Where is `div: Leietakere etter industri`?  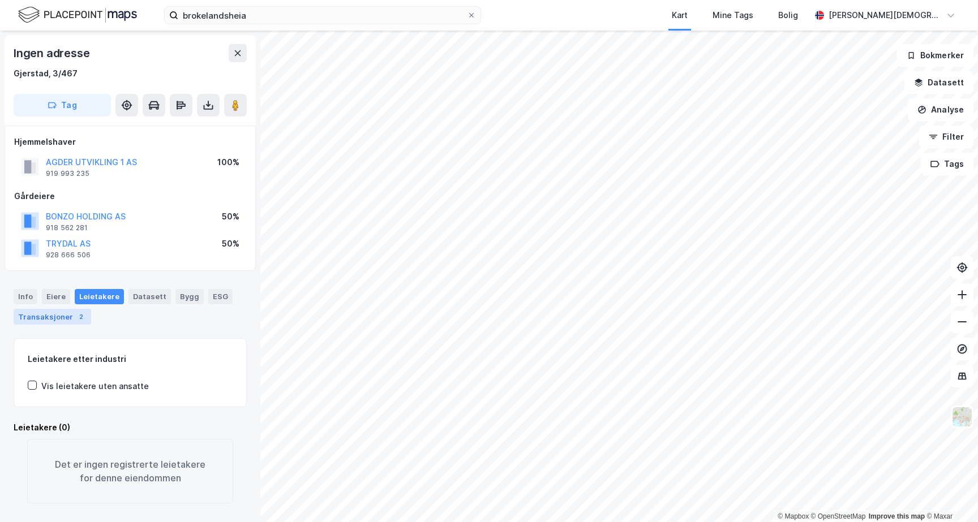
div: Leietakere etter industri is located at coordinates (130, 359).